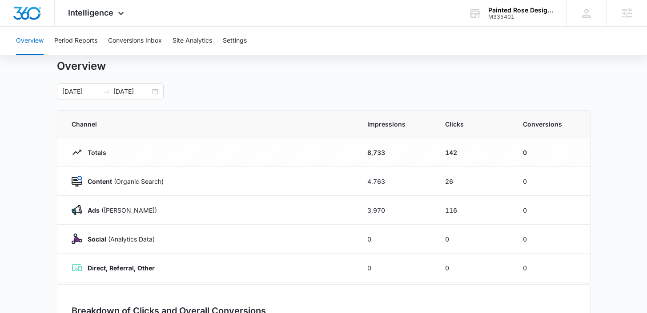 The height and width of the screenshot is (313, 647). Describe the element at coordinates (30, 41) in the screenshot. I see `button: Overview` at that location.